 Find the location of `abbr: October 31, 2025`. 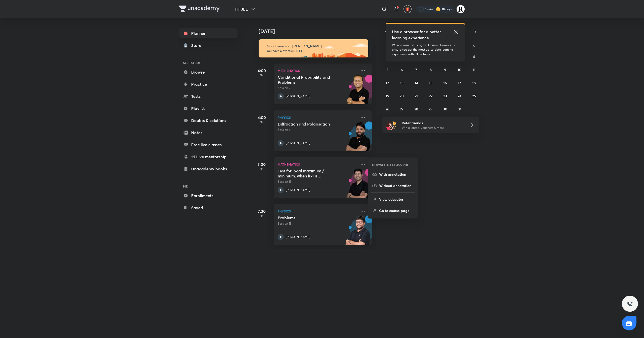

abbr: October 31, 2025 is located at coordinates (460, 109).